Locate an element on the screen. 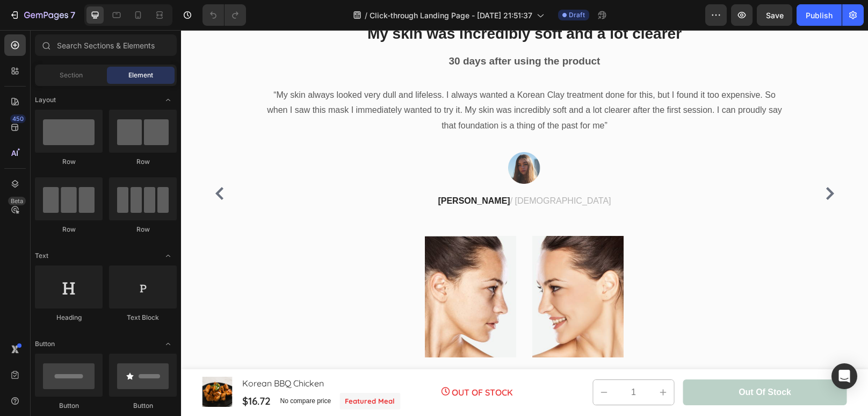 The height and width of the screenshot is (416, 868). h1: Korean BBQ Chicken is located at coordinates (140, 353).